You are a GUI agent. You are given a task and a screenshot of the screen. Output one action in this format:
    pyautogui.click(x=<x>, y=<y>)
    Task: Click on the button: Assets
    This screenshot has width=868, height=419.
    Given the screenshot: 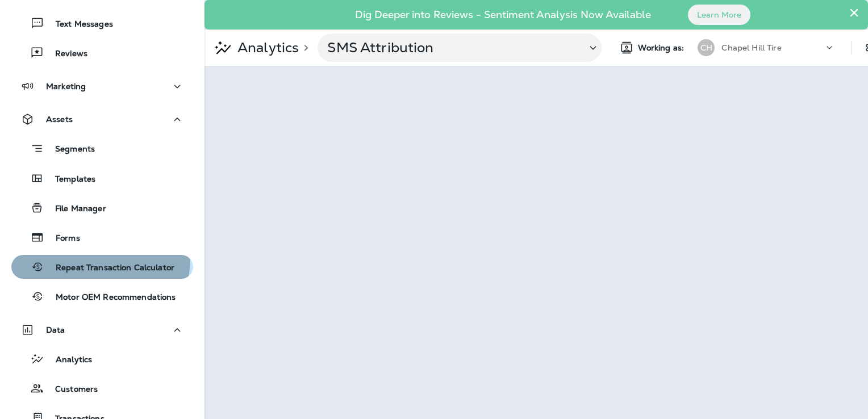 What is the action you would take?
    pyautogui.click(x=103, y=119)
    